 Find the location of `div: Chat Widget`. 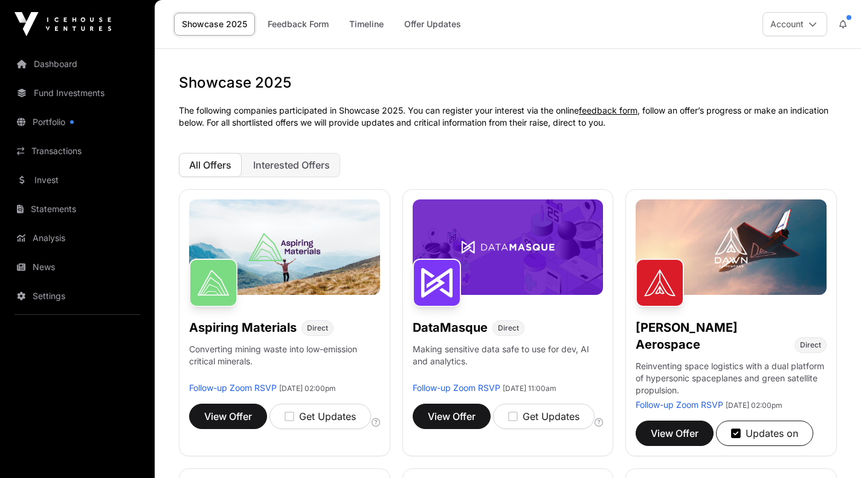

div: Chat Widget is located at coordinates (831, 449).